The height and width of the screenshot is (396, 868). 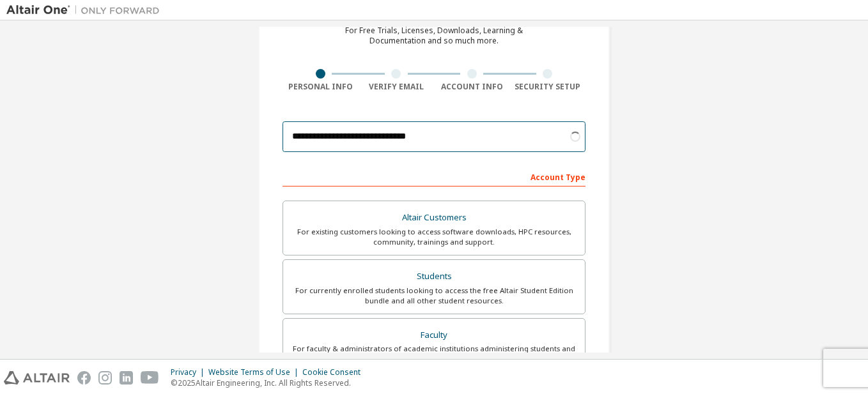 I want to click on div: For Free Trials, Licenses, Downloads, Learning & Documentation and so much more., so click(x=434, y=36).